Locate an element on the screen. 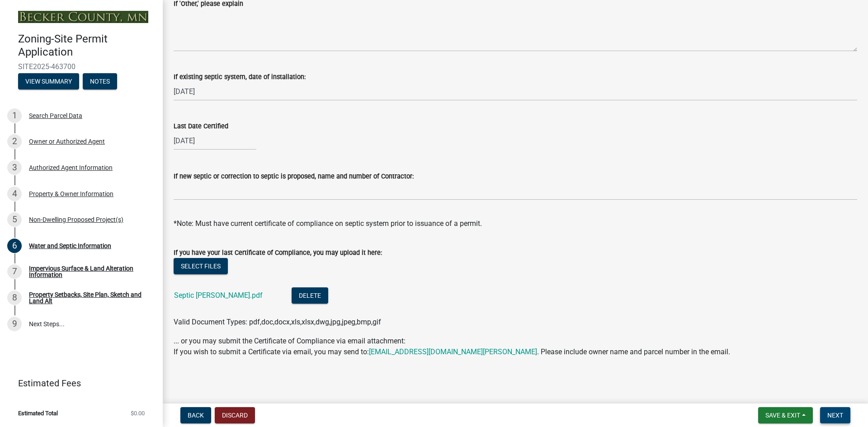 The width and height of the screenshot is (868, 427). div: Property Setbacks, Site Plan, Sketch and Land Alt is located at coordinates (89, 298).